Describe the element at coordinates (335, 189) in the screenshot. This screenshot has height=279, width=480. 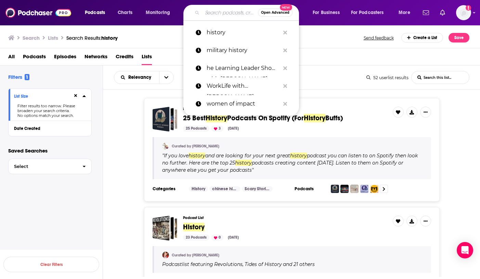
I see `img: Generally Spooky History` at that location.